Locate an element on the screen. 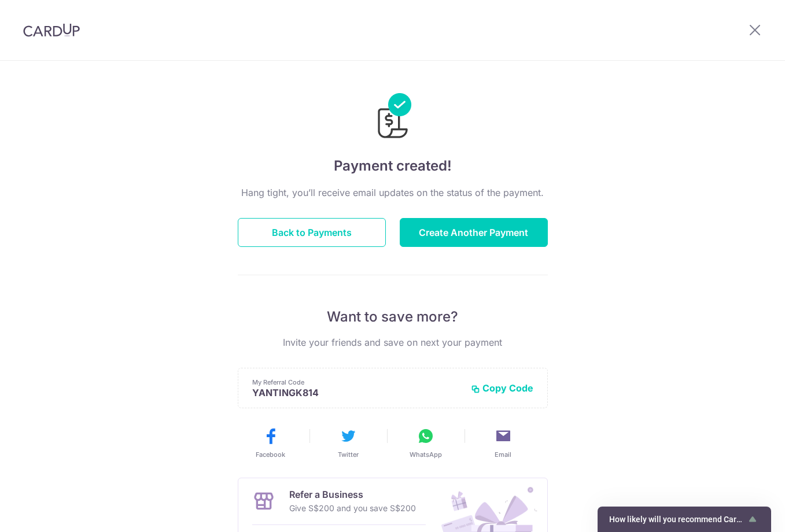 The image size is (785, 532). p: Refer a Business is located at coordinates (352, 495).